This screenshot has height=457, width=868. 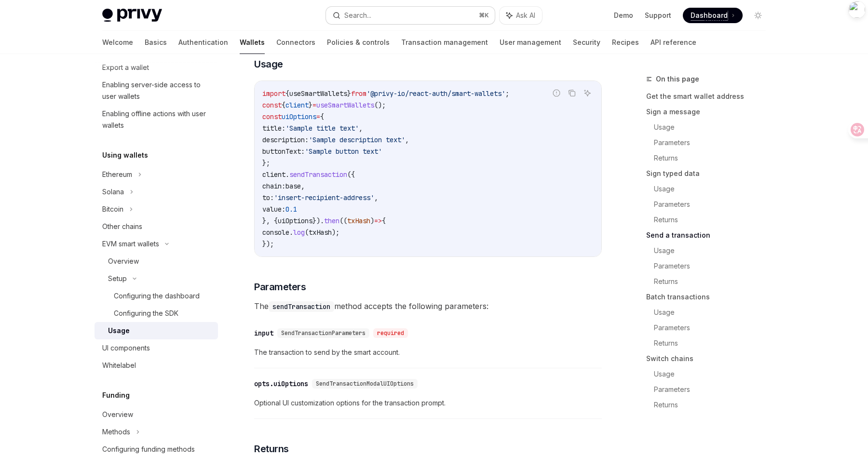 What do you see at coordinates (285, 140) in the screenshot?
I see `span: description:` at bounding box center [285, 140].